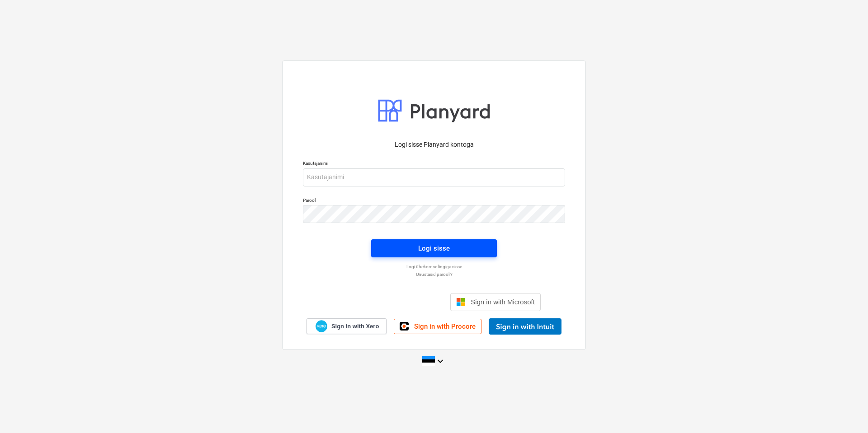  What do you see at coordinates (434, 248) in the screenshot?
I see `div: Logi sisse` at bounding box center [434, 248].